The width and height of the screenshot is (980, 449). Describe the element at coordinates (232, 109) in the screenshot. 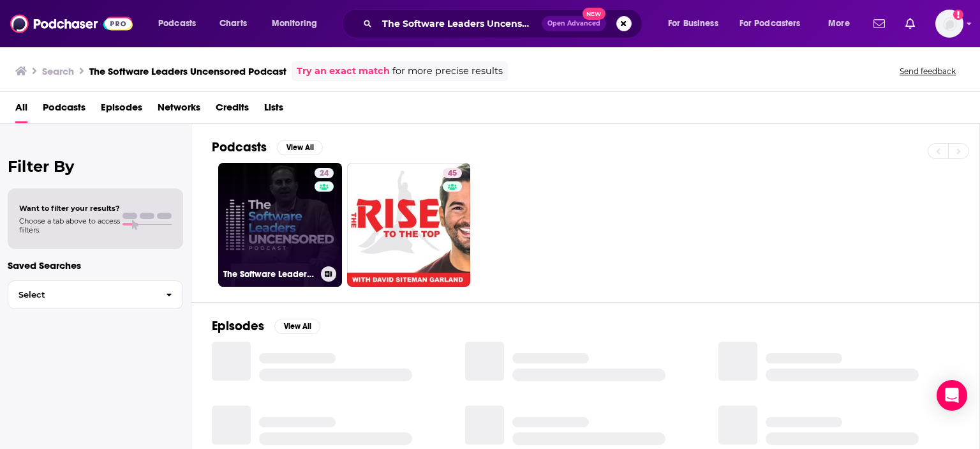

I see `a: Credits` at that location.